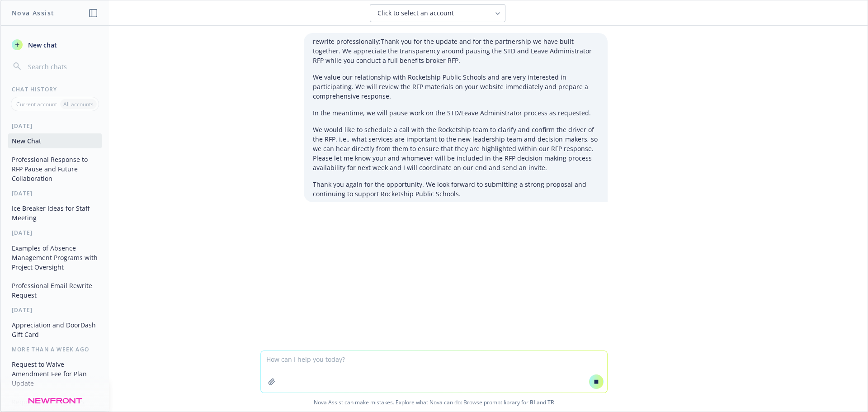  What do you see at coordinates (78, 104) in the screenshot?
I see `p: All accounts` at bounding box center [78, 104].